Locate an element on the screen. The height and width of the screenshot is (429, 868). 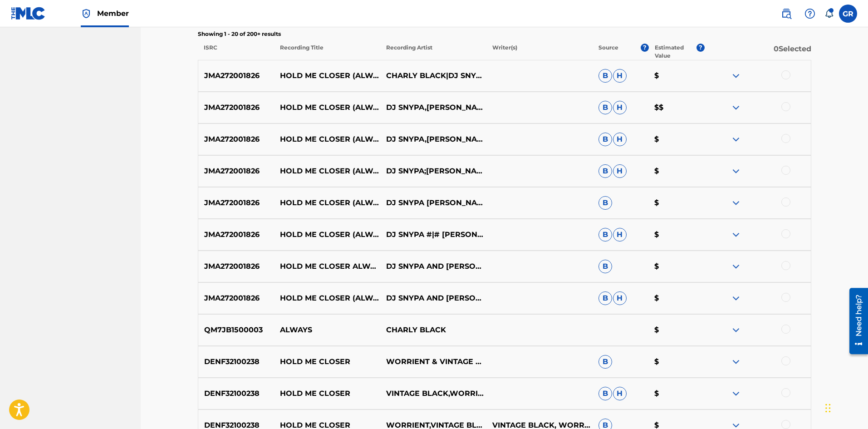
span: Member is located at coordinates (113, 13).